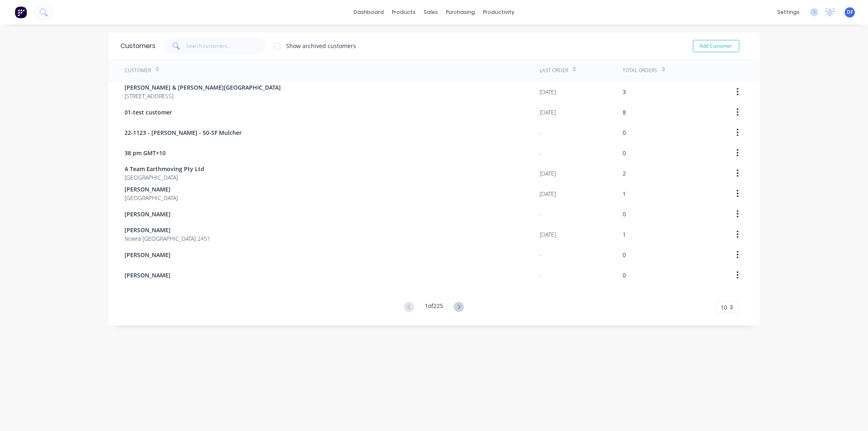  Describe the element at coordinates (434, 307) in the screenshot. I see `div: 1 of 225` at that location.